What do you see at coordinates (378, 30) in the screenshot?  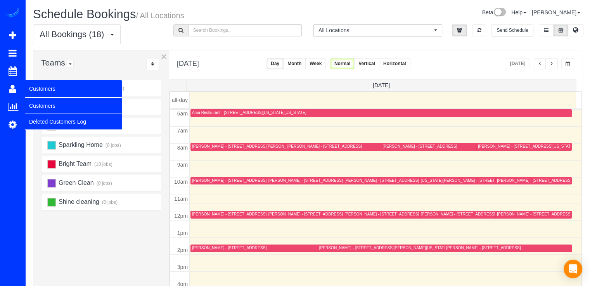 I see `button: All Locations` at bounding box center [378, 30].